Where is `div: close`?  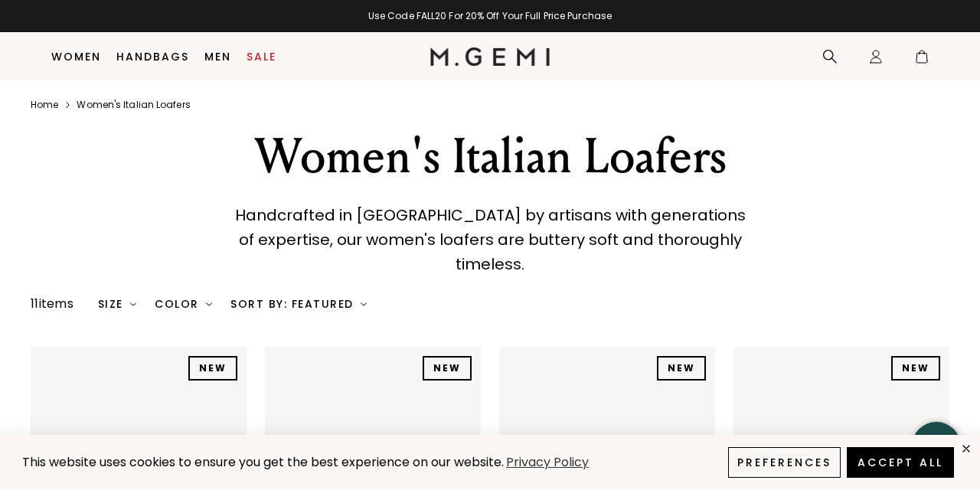 div: close is located at coordinates (966, 449).